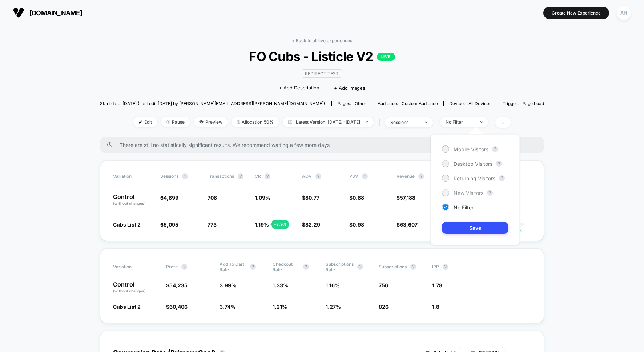 The image size is (644, 352). What do you see at coordinates (322, 40) in the screenshot?
I see `a: < Back to all live experiences` at bounding box center [322, 40].